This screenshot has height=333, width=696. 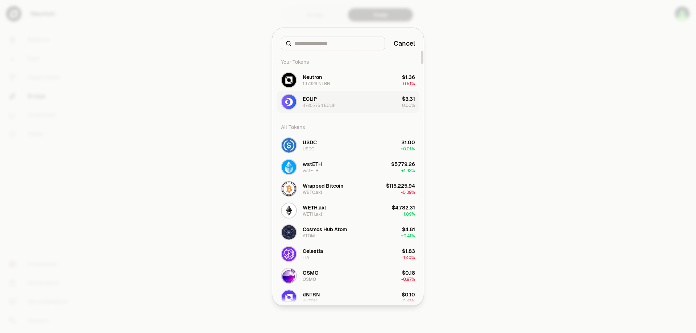 I want to click on img: dNTRN Logo, so click(x=289, y=298).